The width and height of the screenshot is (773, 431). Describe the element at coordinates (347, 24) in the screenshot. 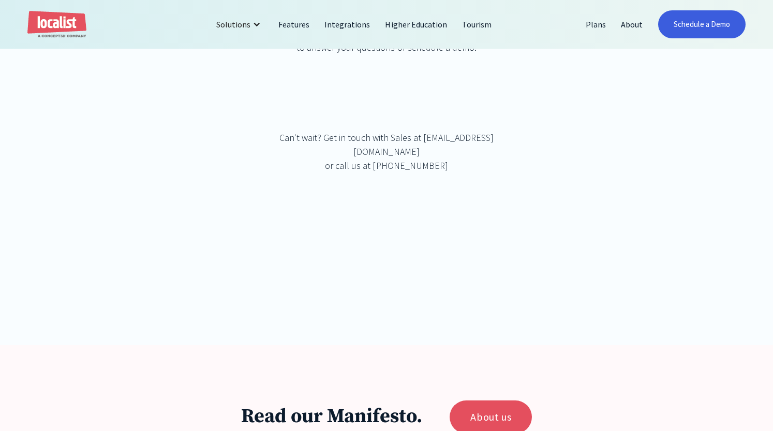

I see `a: Integrations` at that location.